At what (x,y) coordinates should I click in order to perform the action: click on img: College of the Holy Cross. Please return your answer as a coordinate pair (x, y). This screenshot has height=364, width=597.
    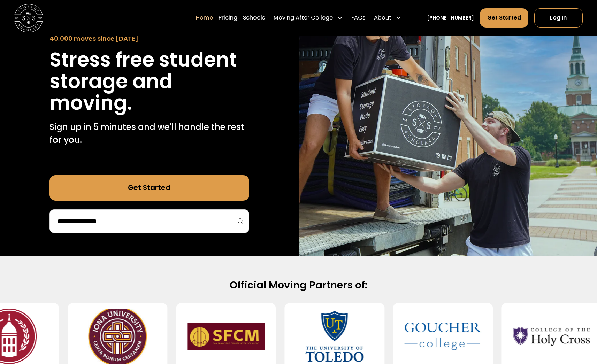
    Looking at the image, I should click on (551, 336).